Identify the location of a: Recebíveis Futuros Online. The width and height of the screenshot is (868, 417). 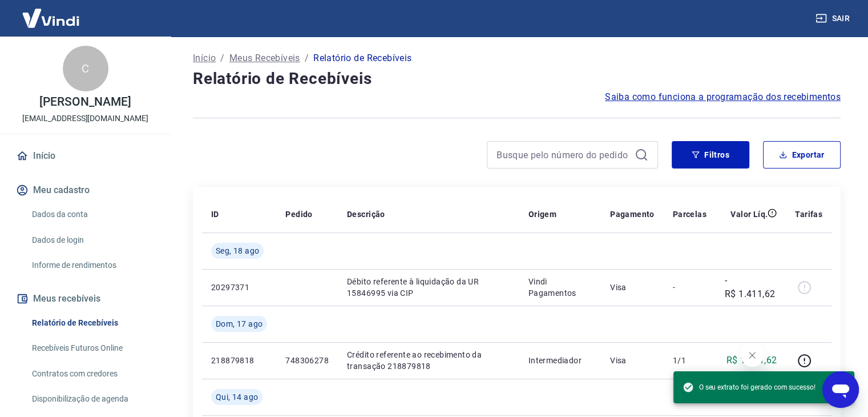
(92, 348).